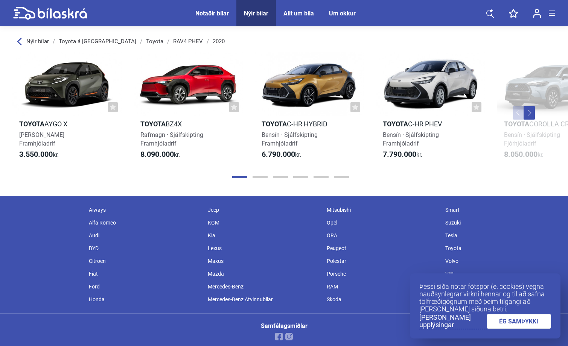 The width and height of the screenshot is (568, 346). I want to click on div: Aiways, so click(144, 210).